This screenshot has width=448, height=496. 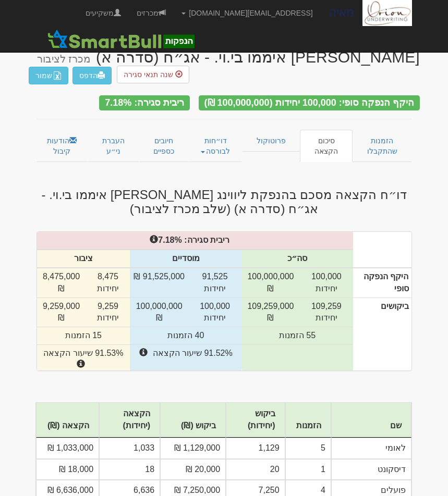 I want to click on small: מכרז לציבור, so click(x=64, y=59).